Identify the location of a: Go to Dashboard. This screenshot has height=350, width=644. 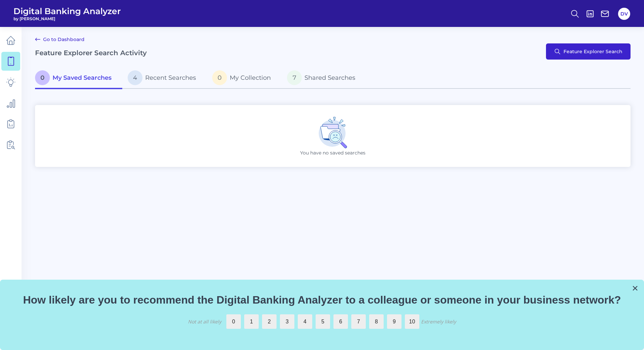
(60, 39).